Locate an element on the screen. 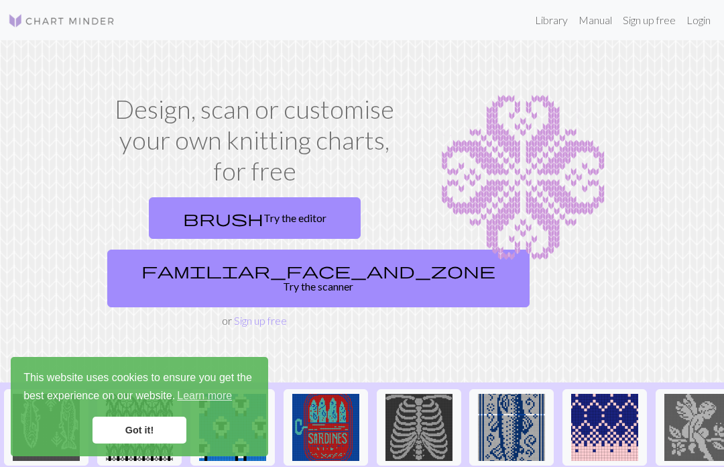  span: This website uses cookies to ensure you get the best experience on our website. is located at coordinates (140, 388).